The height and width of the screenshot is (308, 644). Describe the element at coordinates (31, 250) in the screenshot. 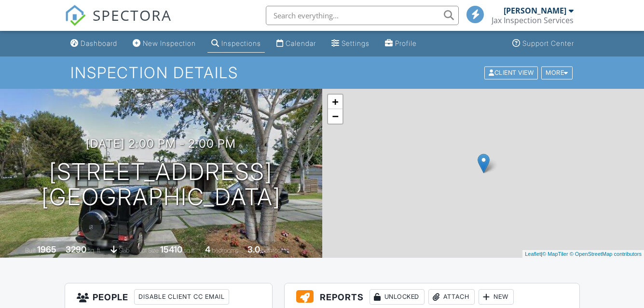

I see `span: Built` at that location.